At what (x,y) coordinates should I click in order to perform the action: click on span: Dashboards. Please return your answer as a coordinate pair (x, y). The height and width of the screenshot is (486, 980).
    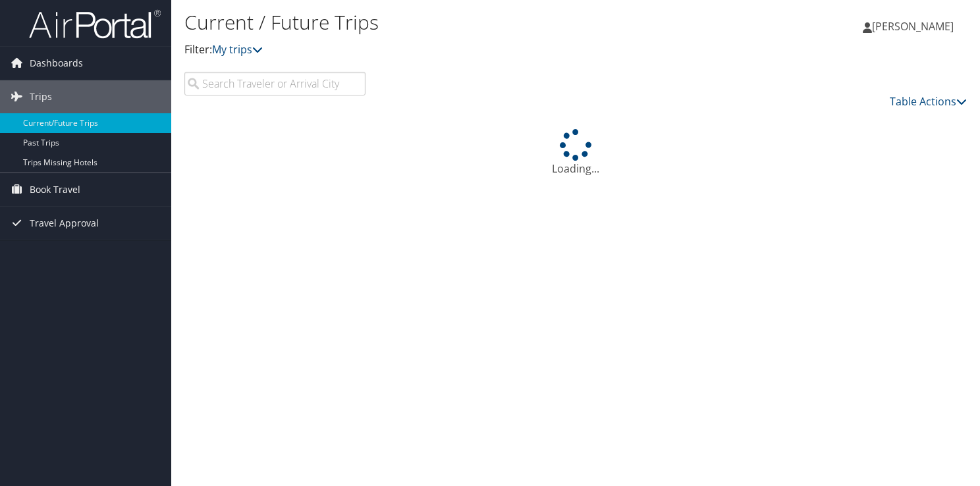
    Looking at the image, I should click on (56, 63).